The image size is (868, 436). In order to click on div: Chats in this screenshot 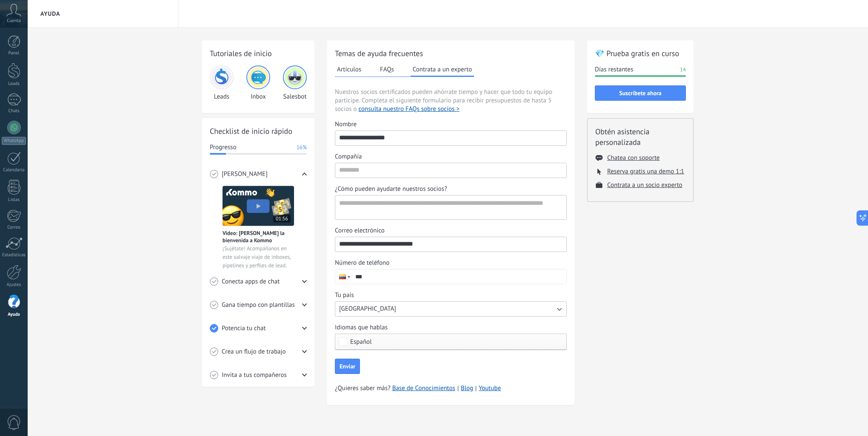, I will do `click(14, 111)`.